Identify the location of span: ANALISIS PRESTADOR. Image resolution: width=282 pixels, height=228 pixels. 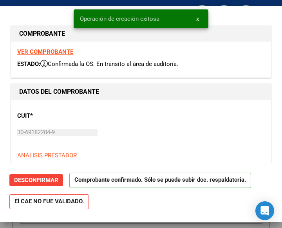
(47, 155).